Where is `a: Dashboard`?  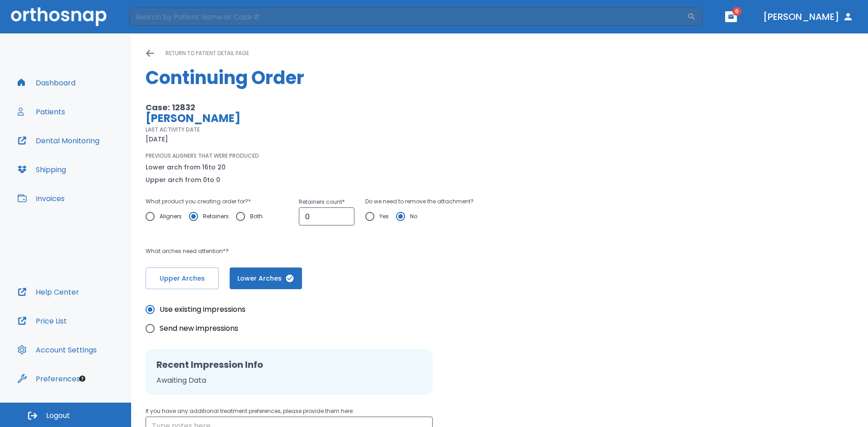
a: Dashboard is located at coordinates (46, 83).